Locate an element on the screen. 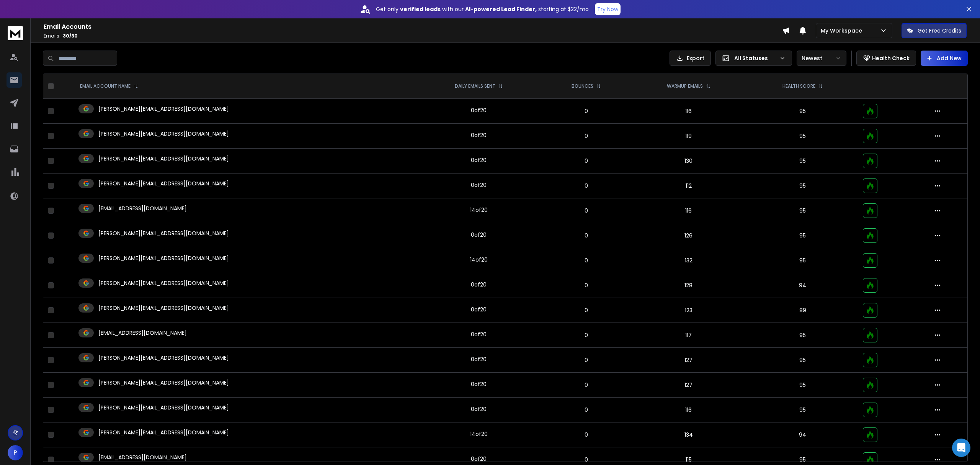  td: 132 is located at coordinates (688, 261).